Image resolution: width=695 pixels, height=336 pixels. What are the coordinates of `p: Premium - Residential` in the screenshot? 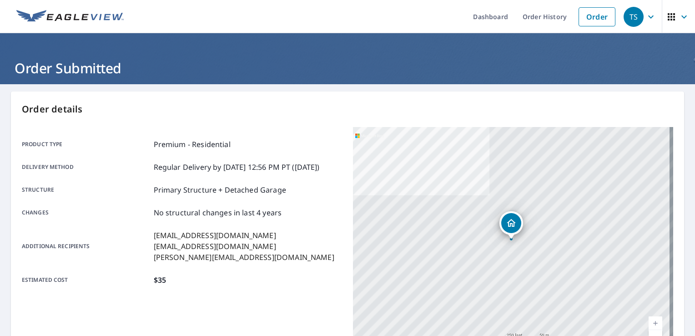 It's located at (192, 144).